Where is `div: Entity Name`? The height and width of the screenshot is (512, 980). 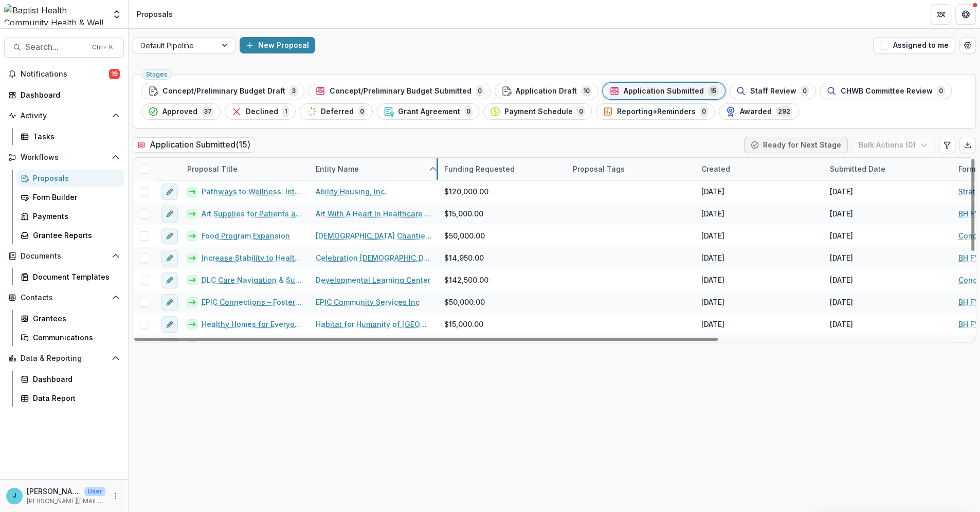 div: Entity Name is located at coordinates (337, 169).